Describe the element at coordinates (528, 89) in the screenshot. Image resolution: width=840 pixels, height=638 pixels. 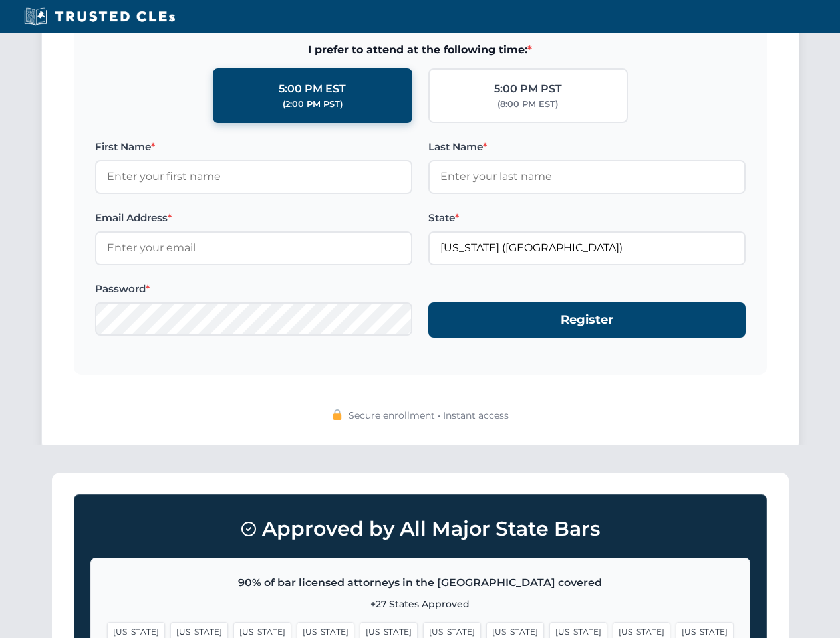
I see `div: 5:00 PM PST` at that location.